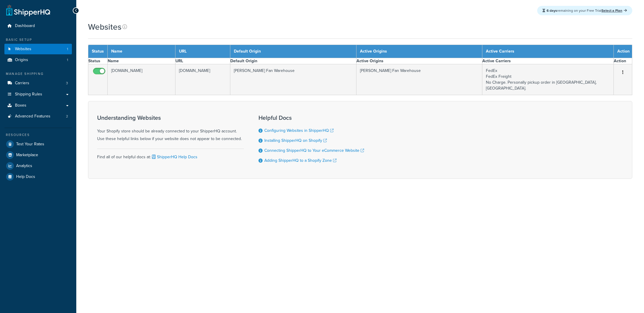 This screenshot has height=313, width=644. I want to click on span: Carriers, so click(22, 83).